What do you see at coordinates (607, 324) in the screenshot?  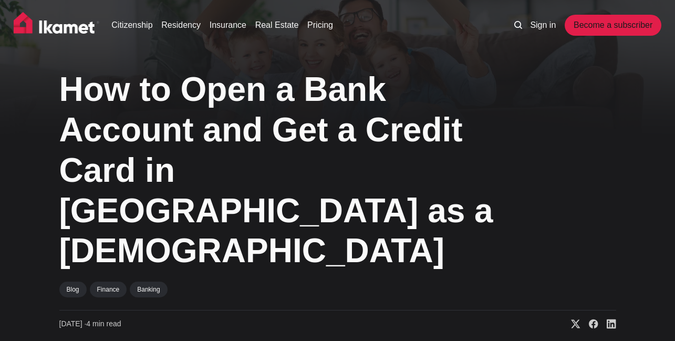 I see `a: Share on Linkedin` at bounding box center [607, 324].